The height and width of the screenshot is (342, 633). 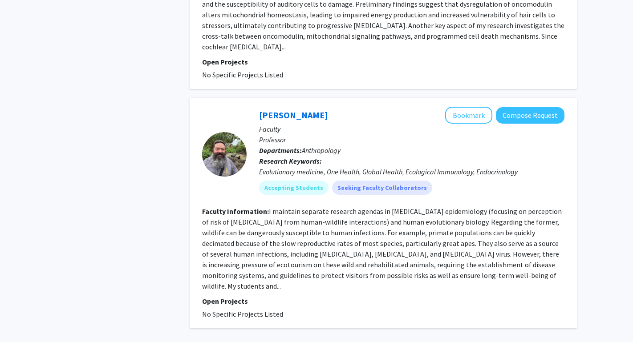 I want to click on mat-chip: Seeking Faculty Collaborators, so click(x=382, y=188).